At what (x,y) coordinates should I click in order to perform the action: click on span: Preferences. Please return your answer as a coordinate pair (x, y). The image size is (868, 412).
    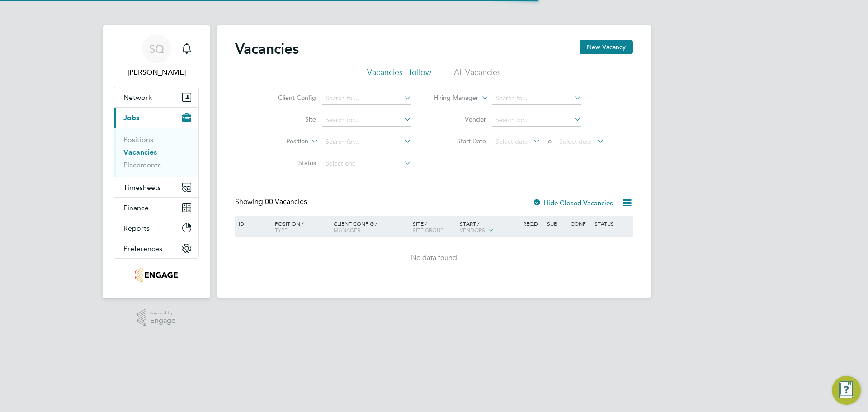
    Looking at the image, I should click on (143, 248).